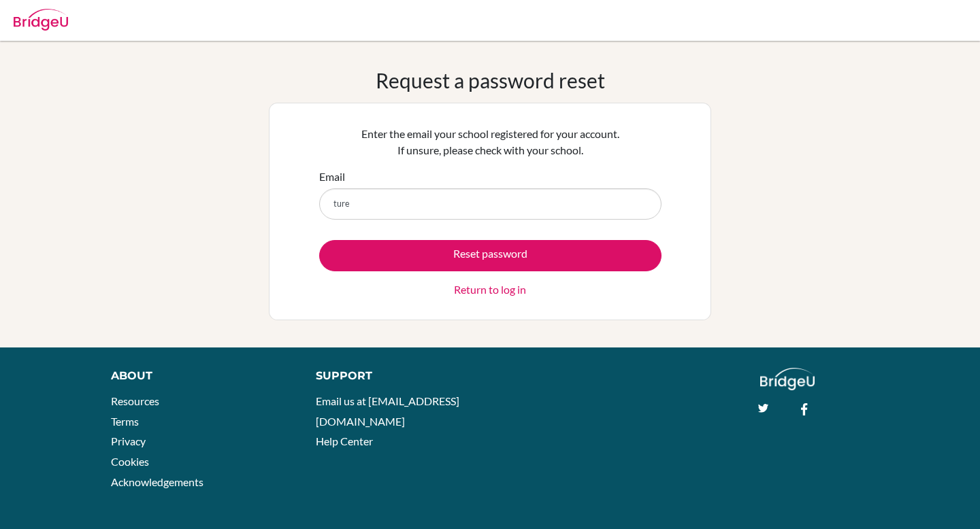  I want to click on img: logo_white@2x-f4f0deed5e89b7ecb1c2cc34c3e3d731f90f0f143d5ea2071677605dd97b5244.png, so click(787, 379).